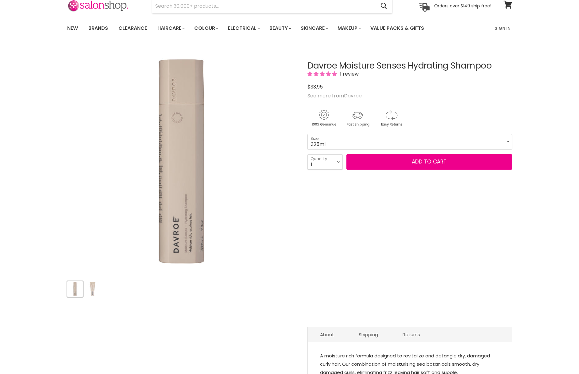  What do you see at coordinates (324, 118) in the screenshot?
I see `img: genuine.gif` at bounding box center [324, 118].